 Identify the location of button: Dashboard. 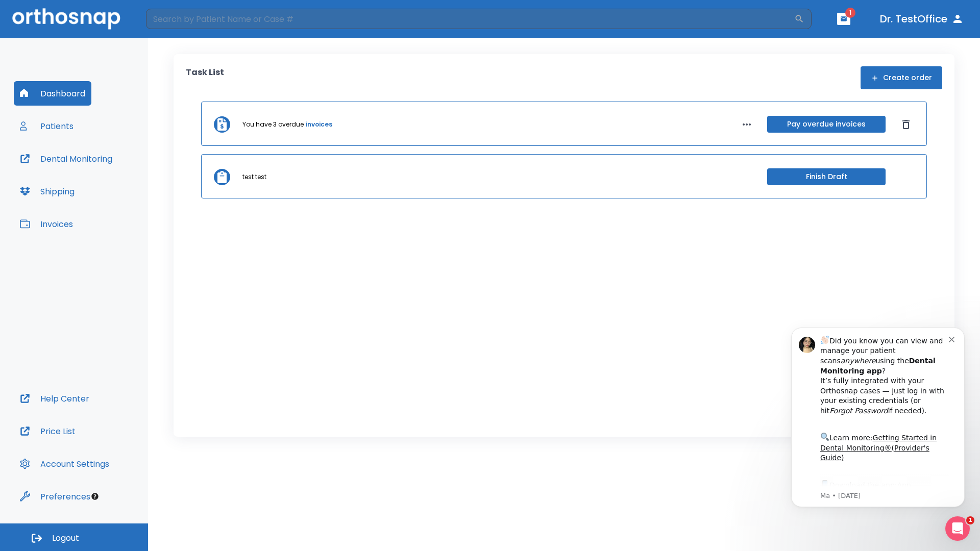
(52, 94).